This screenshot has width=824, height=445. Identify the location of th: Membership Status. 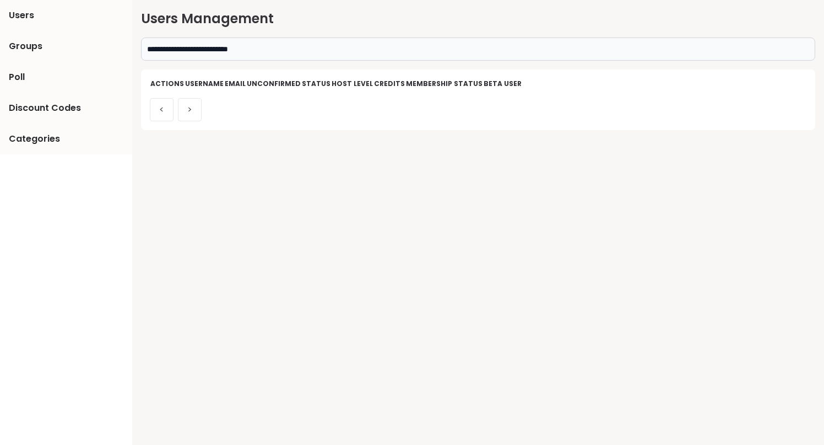
(444, 84).